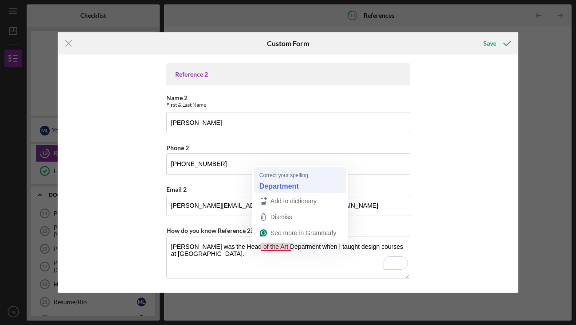 The image size is (576, 325). What do you see at coordinates (210, 231) in the screenshot?
I see `label: How do you know Reference 2?` at bounding box center [210, 231].